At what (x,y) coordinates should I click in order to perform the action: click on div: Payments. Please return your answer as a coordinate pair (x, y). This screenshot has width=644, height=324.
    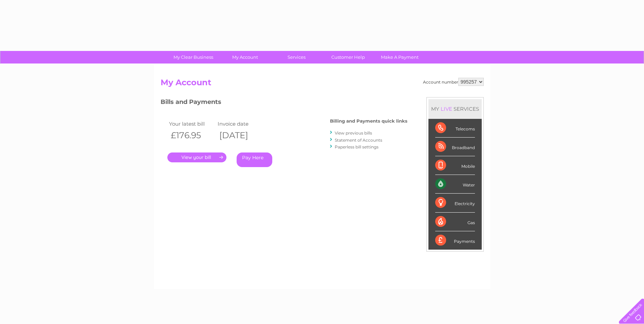
    Looking at the image, I should click on (455, 240).